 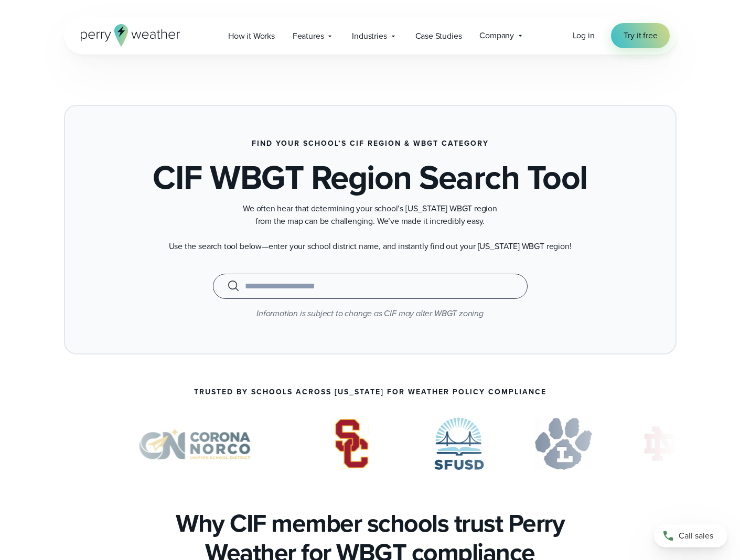 I want to click on span: Log in, so click(x=584, y=35).